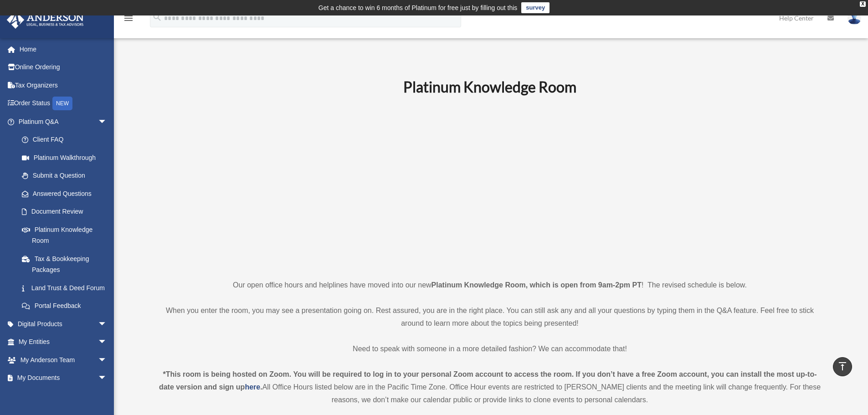 This screenshot has height=415, width=868. I want to click on a: Tax Organizers, so click(64, 85).